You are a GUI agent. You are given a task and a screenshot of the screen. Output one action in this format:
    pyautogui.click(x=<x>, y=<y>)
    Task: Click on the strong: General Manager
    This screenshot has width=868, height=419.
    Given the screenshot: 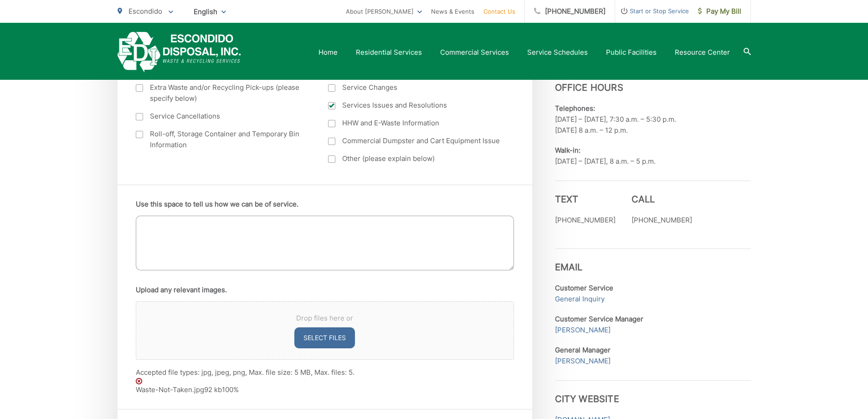 What is the action you would take?
    pyautogui.click(x=582, y=349)
    